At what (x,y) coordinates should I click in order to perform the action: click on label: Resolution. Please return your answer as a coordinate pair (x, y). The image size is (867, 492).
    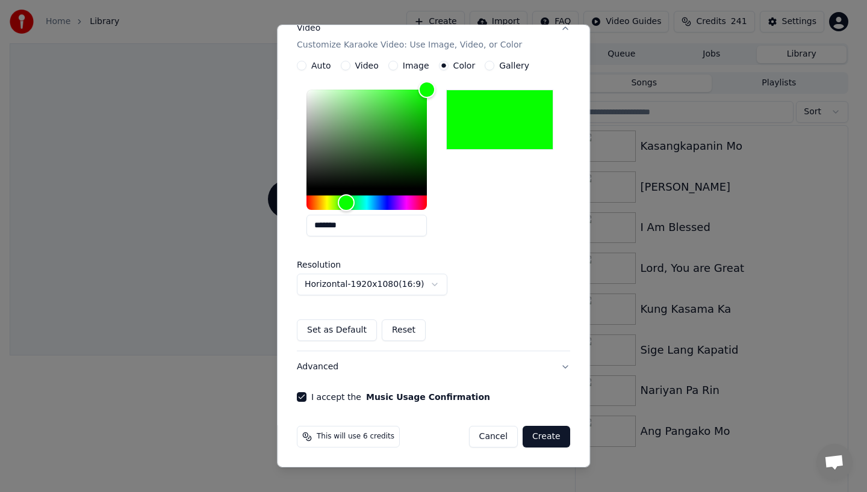
    Looking at the image, I should click on (357, 265).